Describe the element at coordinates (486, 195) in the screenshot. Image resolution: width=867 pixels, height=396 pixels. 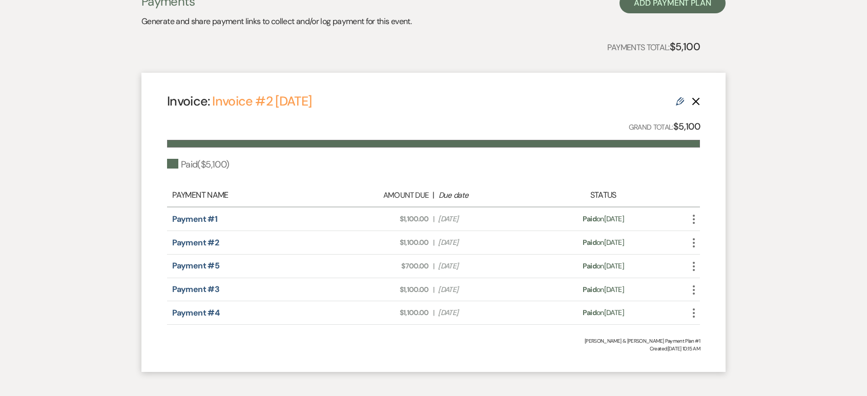
I see `div: Due date` at that location.